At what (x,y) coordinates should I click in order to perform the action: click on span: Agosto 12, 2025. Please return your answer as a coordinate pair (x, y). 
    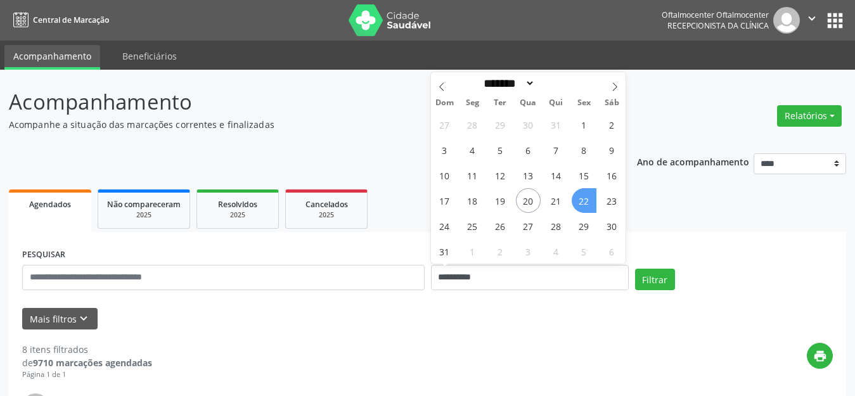
    Looking at the image, I should click on (500, 175).